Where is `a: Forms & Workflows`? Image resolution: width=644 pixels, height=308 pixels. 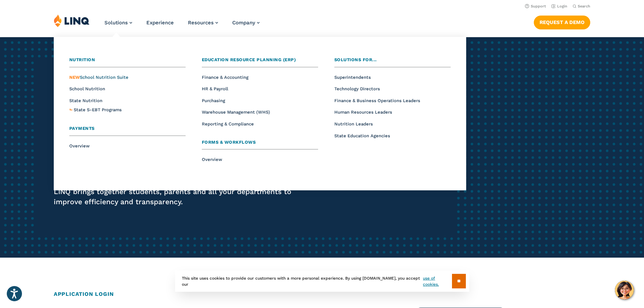 a: Forms & Workflows is located at coordinates (260, 144).